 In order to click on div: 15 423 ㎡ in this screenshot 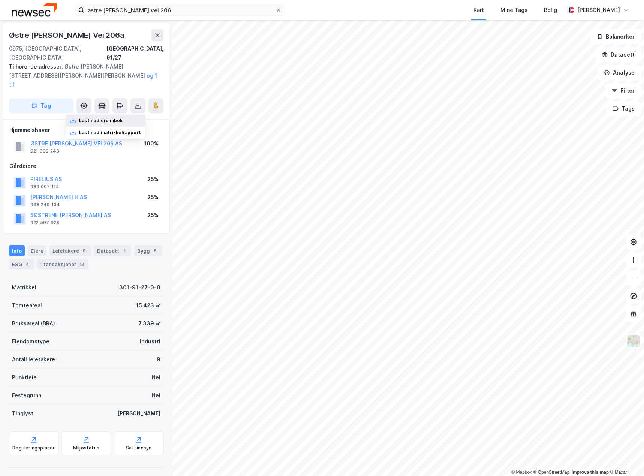, I will do `click(148, 305)`.